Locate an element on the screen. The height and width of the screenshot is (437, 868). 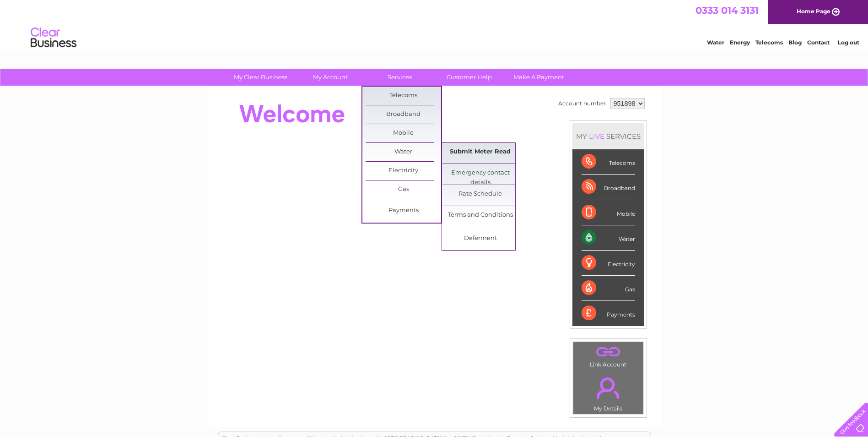
a: My Account is located at coordinates (330, 77).